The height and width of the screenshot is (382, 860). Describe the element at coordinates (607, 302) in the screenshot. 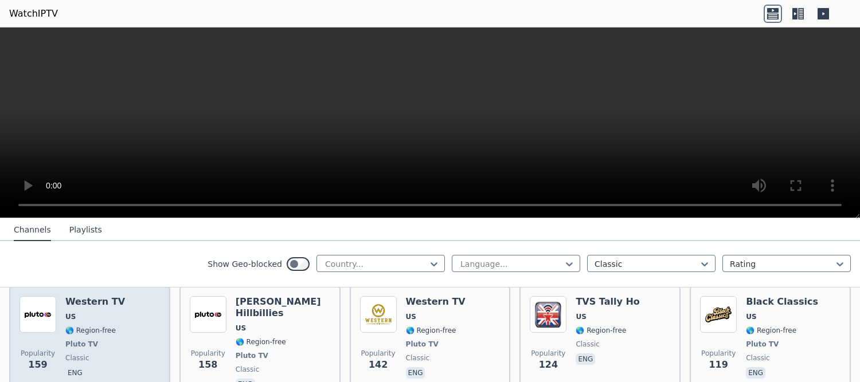

I see `h6: TVS Tally Ho` at that location.